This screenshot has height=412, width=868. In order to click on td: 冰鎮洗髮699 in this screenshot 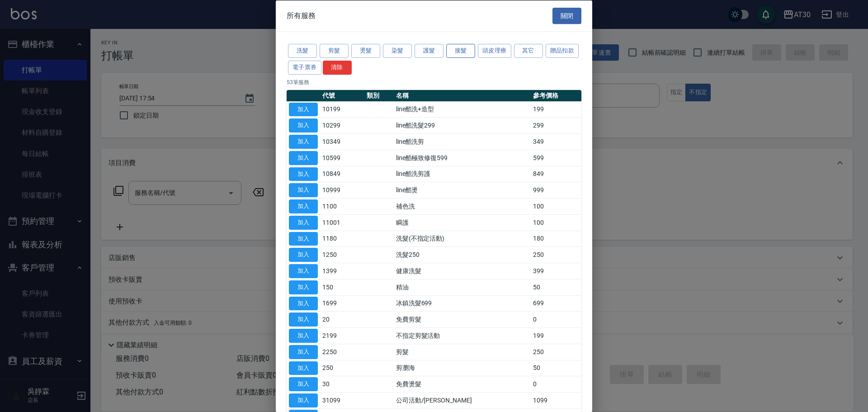, I will do `click(462, 304)`.